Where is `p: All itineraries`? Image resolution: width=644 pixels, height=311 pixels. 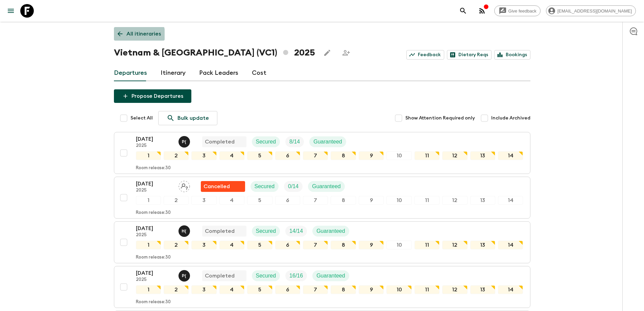 p: All itineraries is located at coordinates (144, 34).